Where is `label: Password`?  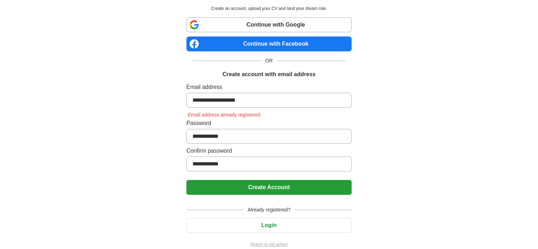
label: Password is located at coordinates (269, 123).